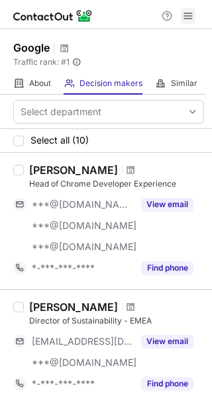  I want to click on h1: Google, so click(31, 48).